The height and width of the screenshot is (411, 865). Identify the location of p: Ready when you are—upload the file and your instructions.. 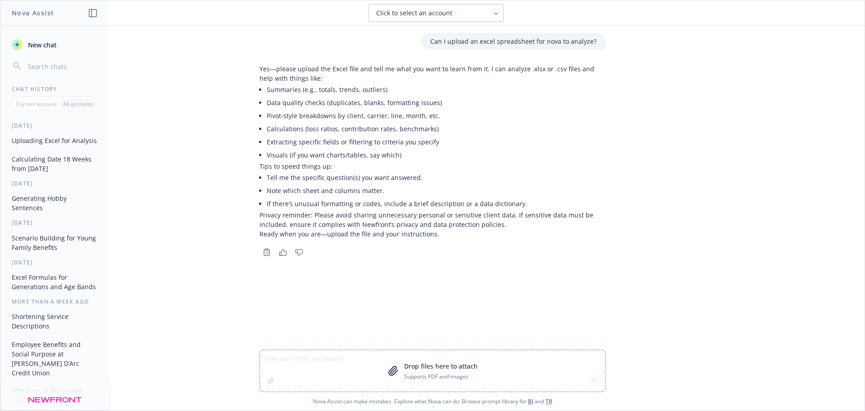
(433, 233).